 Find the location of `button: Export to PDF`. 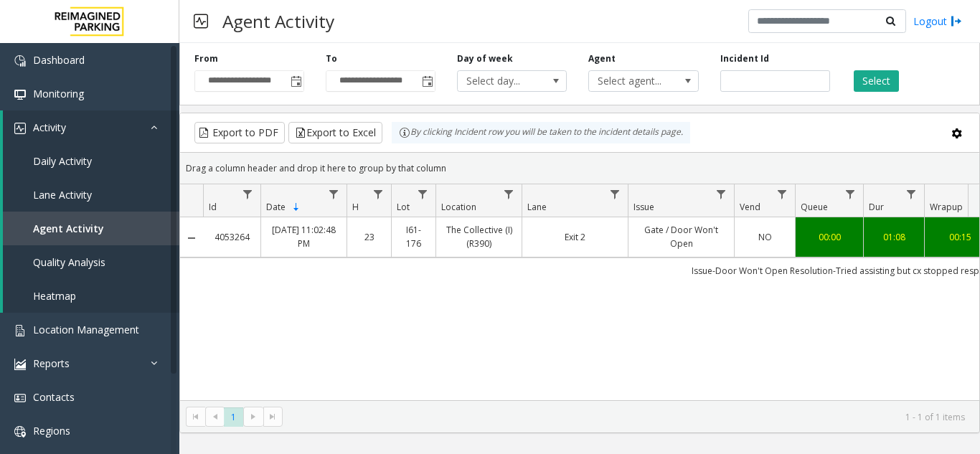

button: Export to PDF is located at coordinates (240, 132).